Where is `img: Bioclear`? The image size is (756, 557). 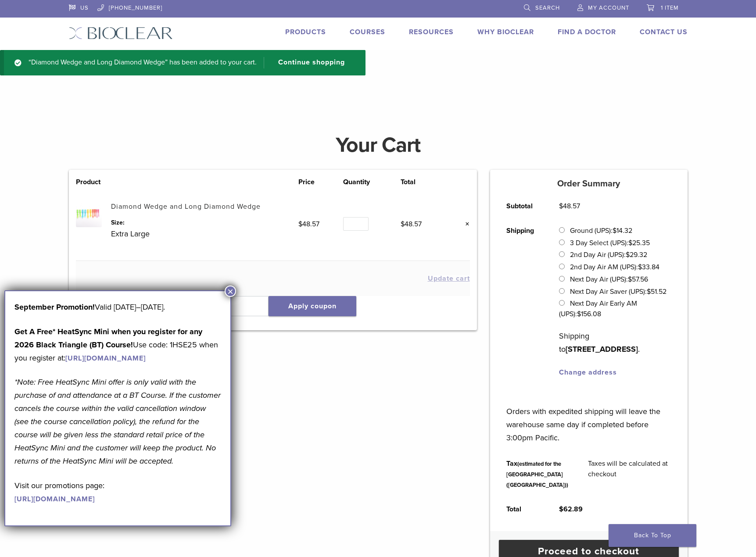 img: Bioclear is located at coordinates (120, 33).